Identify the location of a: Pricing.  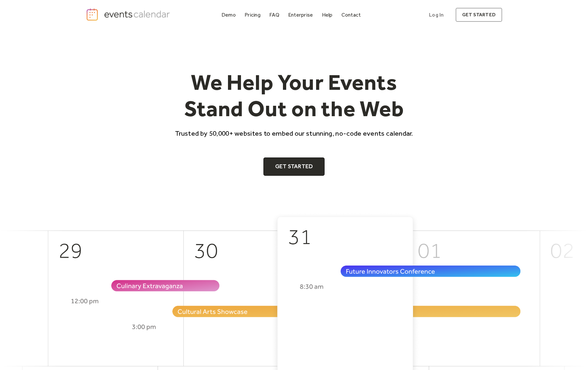
(252, 15).